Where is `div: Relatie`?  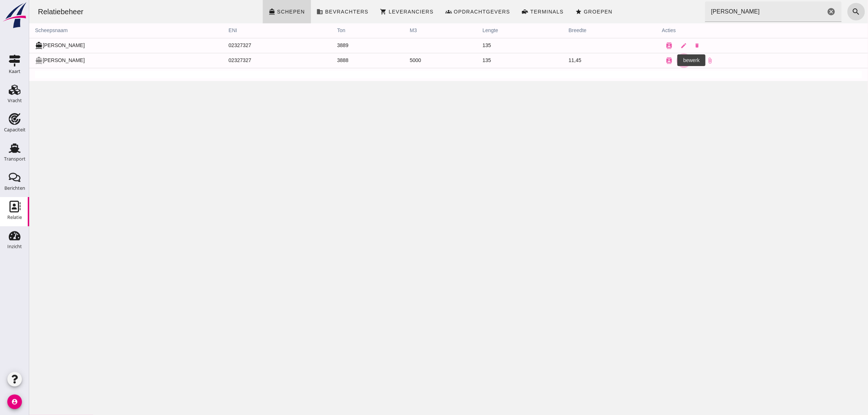 div: Relatie is located at coordinates (14, 217).